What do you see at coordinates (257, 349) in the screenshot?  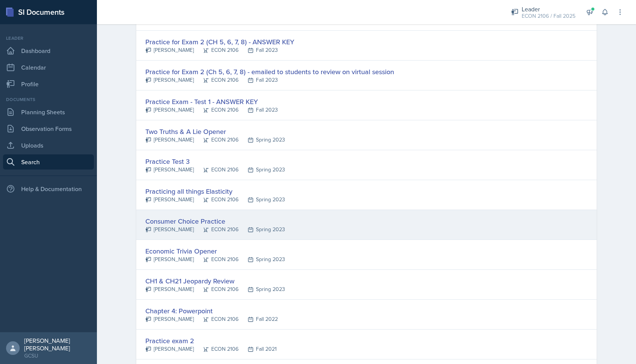 I see `div: Fall 2021` at bounding box center [257, 349].